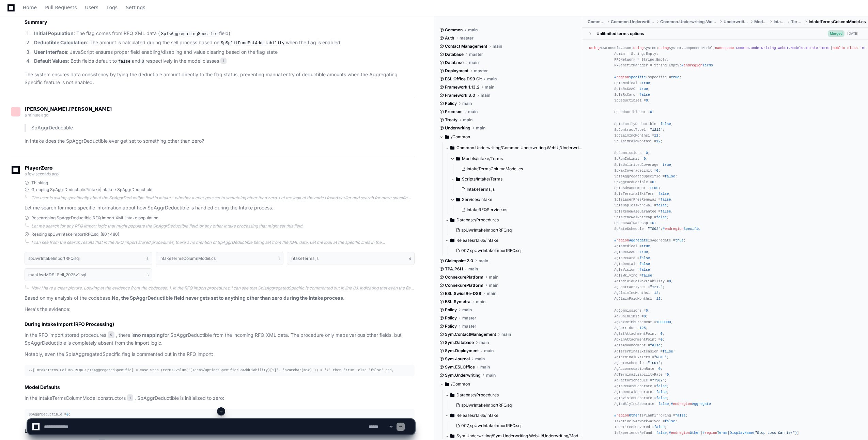 This screenshot has width=868, height=440. What do you see at coordinates (143, 61) in the screenshot?
I see `code: 0` at bounding box center [143, 61].